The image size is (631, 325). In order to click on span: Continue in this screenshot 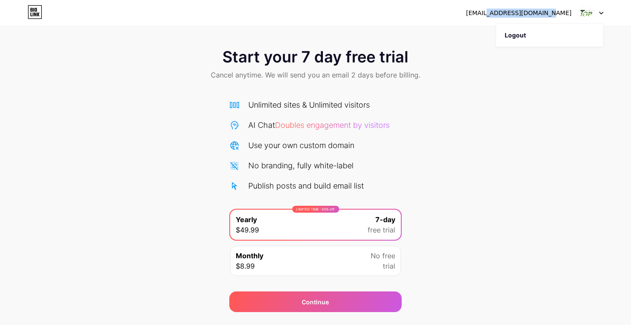, I will do `click(315, 302)`.